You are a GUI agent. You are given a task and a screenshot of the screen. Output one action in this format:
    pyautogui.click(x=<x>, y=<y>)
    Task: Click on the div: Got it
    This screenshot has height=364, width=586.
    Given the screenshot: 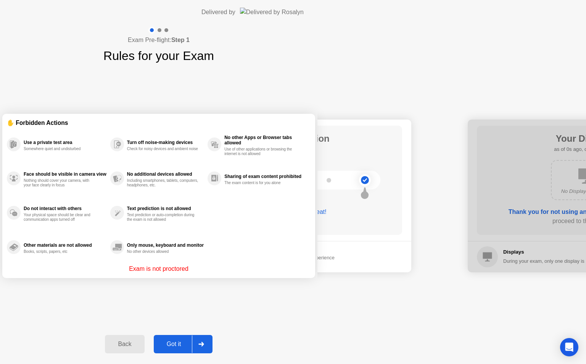 What is the action you would take?
    pyautogui.click(x=174, y=344)
    